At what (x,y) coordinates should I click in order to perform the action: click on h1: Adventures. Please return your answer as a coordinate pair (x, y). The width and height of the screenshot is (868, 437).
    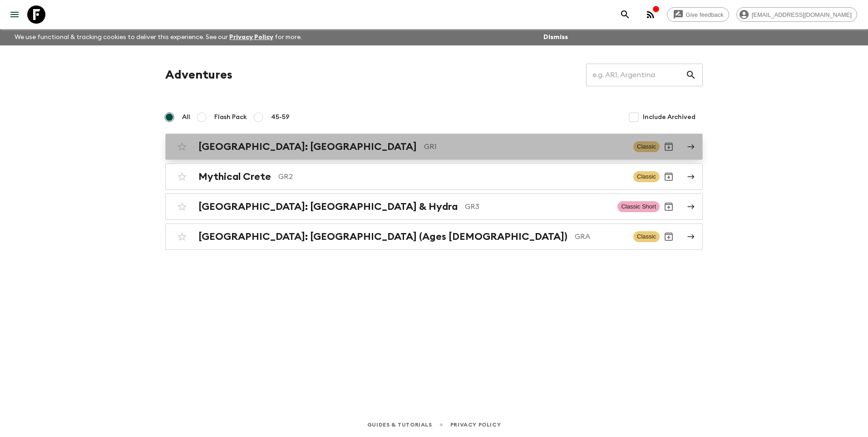
    Looking at the image, I should click on (199, 75).